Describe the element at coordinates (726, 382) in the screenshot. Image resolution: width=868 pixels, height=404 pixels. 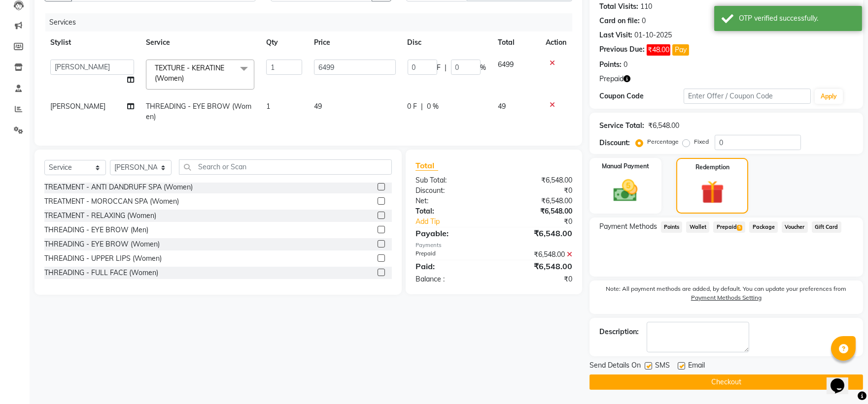
I see `button: Checkout` at that location.